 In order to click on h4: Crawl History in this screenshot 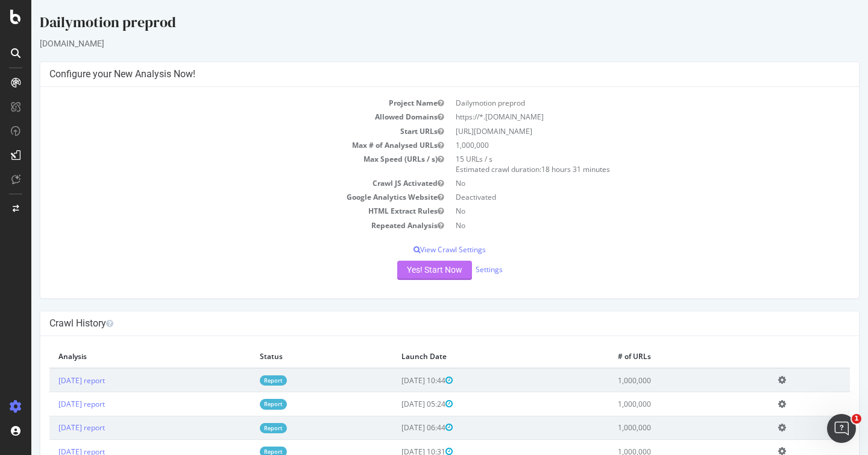, I will do `click(418, 323)`.